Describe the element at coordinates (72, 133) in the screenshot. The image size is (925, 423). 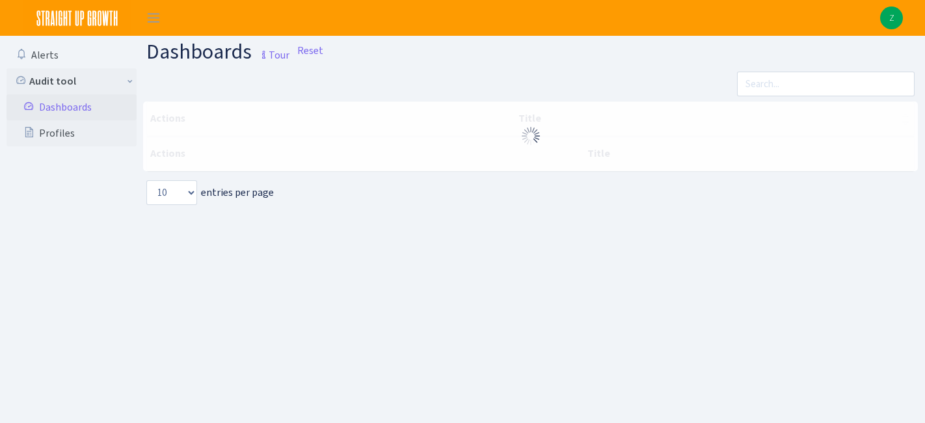
I see `a: Profiles` at that location.